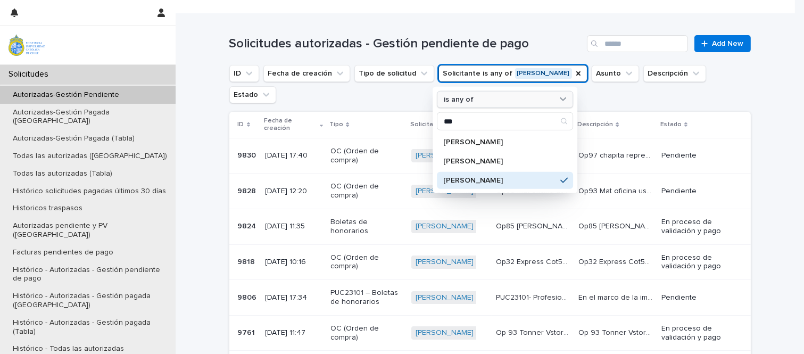 Image resolution: width=804 pixels, height=354 pixels. I want to click on p: Op93 Mat oficina uso constante DIMERC, so click(617, 190).